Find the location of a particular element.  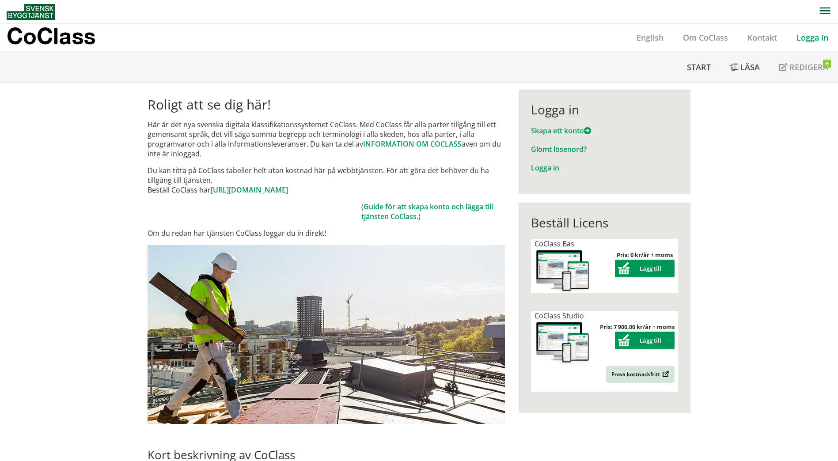

span: Start is located at coordinates (699, 67).